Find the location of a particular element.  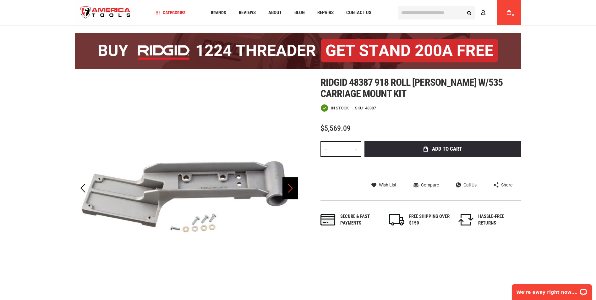

img: RIDGID 48387 918 ROLL GROOVER W/535 CARRIAGE MOUNT KIT is located at coordinates (187, 188).